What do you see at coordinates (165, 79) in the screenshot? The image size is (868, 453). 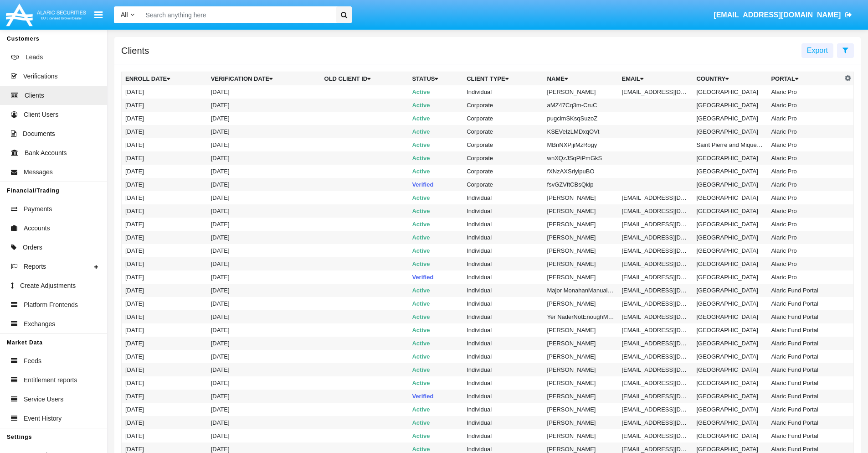 I see `th: Enroll date` at bounding box center [165, 79].